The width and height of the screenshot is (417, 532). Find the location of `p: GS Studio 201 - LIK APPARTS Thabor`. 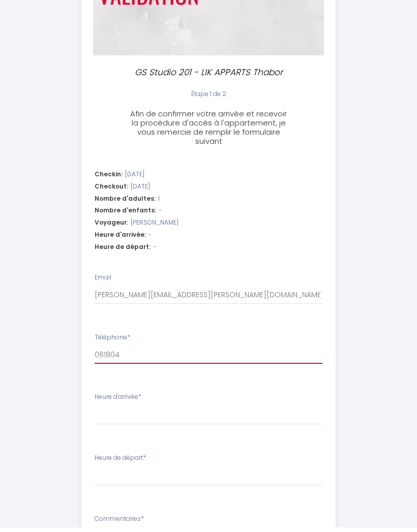

p: GS Studio 201 - LIK APPARTS Thabor is located at coordinates (208, 77).